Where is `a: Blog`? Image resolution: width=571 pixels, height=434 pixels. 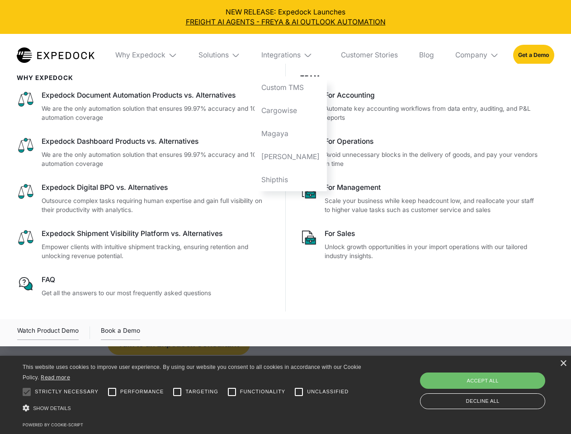
a: Blog is located at coordinates (427, 55).